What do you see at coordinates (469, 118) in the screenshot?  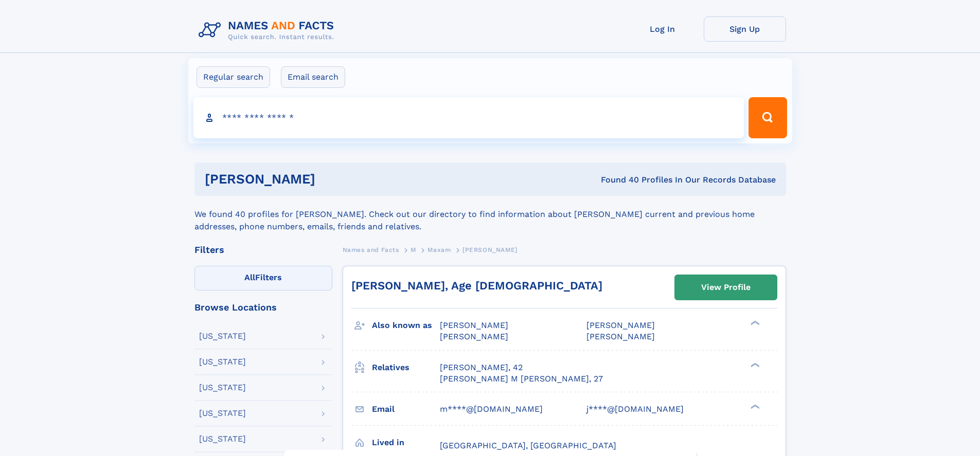 I see `input: search input` at bounding box center [469, 118].